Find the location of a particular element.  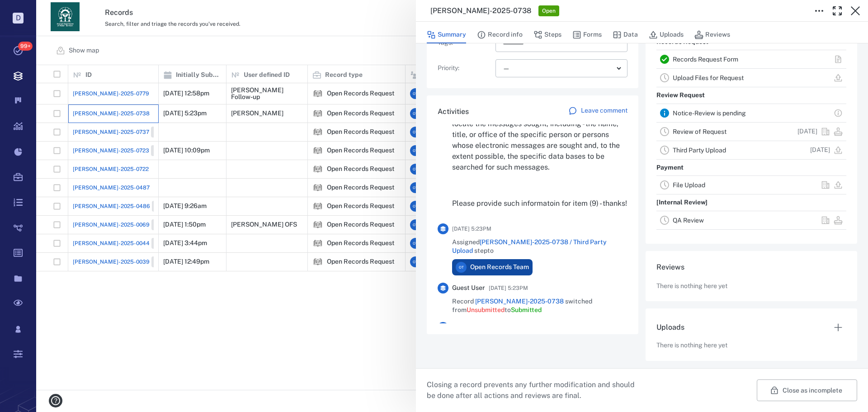

a: Notice-Review is pending is located at coordinates (709, 113).